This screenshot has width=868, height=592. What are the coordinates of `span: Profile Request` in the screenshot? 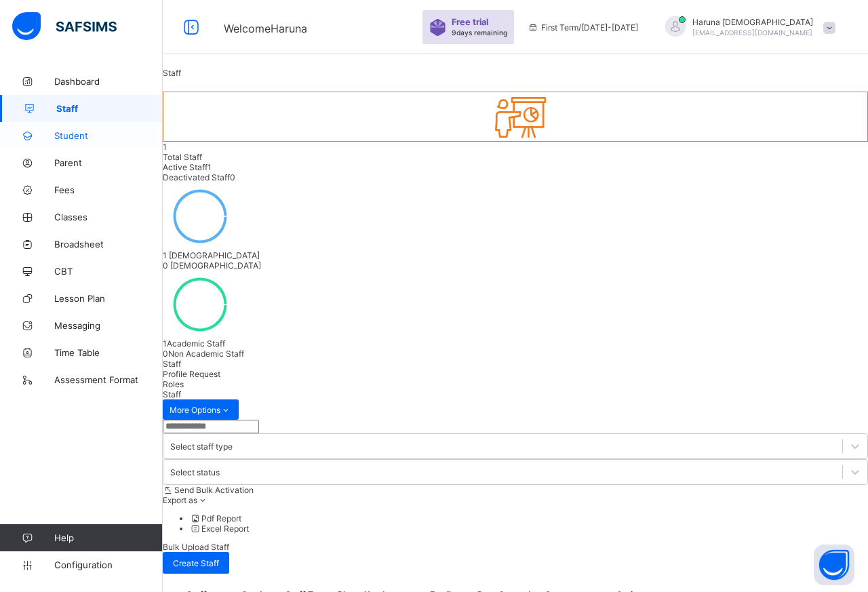 It's located at (191, 374).